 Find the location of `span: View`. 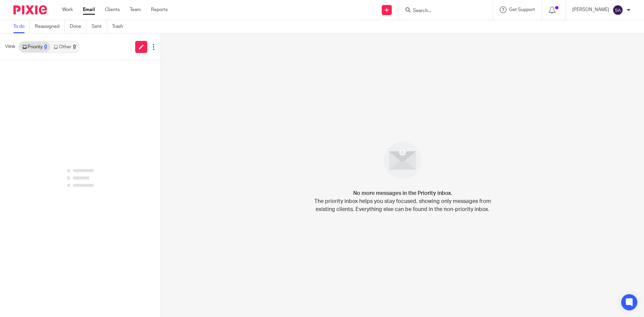

span: View is located at coordinates (10, 47).